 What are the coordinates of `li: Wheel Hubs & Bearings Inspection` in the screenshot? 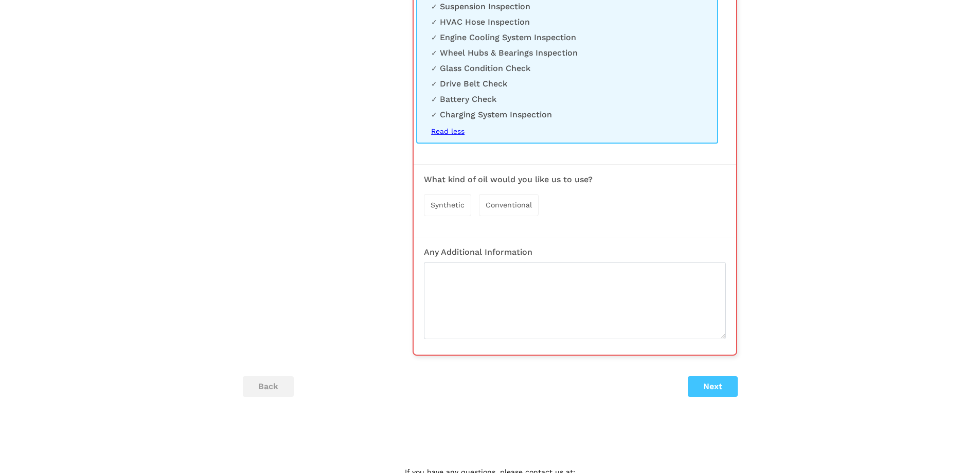 It's located at (567, 53).